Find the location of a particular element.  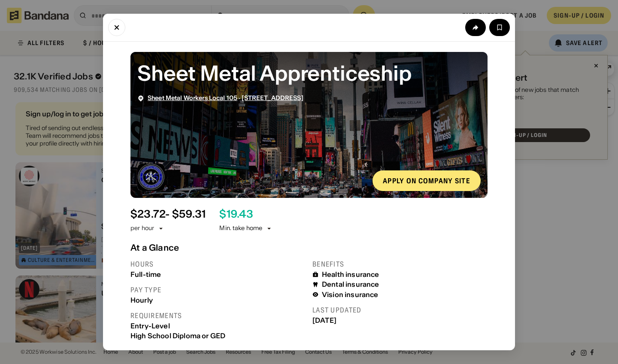

div: At a Glance is located at coordinates (309, 247).